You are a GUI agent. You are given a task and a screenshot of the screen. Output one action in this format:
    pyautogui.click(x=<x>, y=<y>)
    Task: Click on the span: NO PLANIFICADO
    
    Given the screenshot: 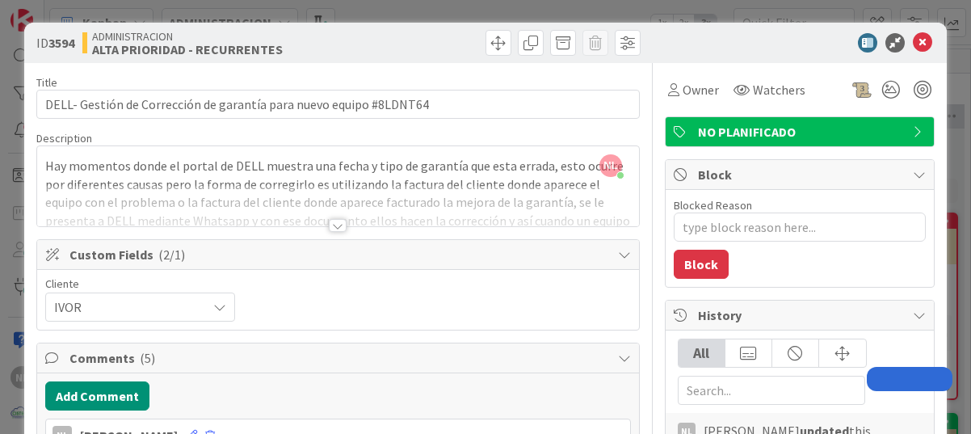 What is the action you would take?
    pyautogui.click(x=801, y=132)
    